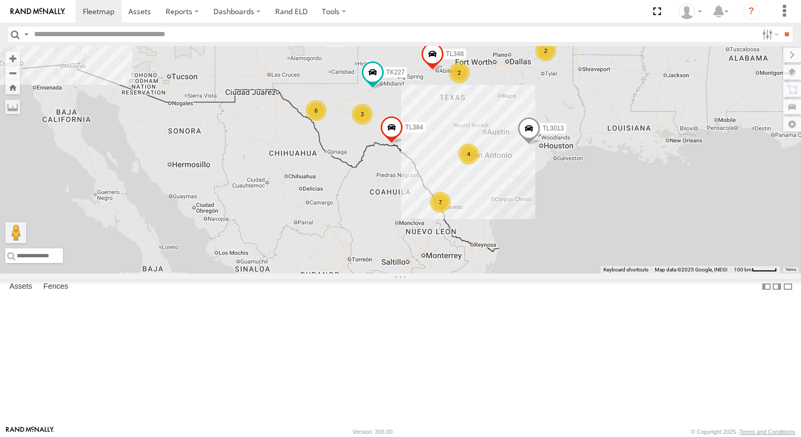 The width and height of the screenshot is (801, 437). I want to click on button: Map Scale: 100 km per 44 pixels, so click(756, 270).